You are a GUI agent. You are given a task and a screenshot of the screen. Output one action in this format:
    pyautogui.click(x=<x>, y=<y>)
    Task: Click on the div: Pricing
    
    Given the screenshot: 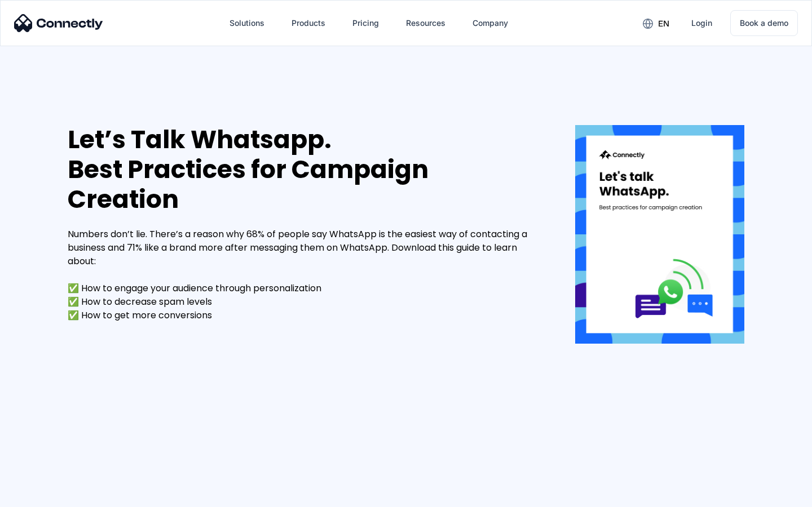 What is the action you would take?
    pyautogui.click(x=366, y=23)
    